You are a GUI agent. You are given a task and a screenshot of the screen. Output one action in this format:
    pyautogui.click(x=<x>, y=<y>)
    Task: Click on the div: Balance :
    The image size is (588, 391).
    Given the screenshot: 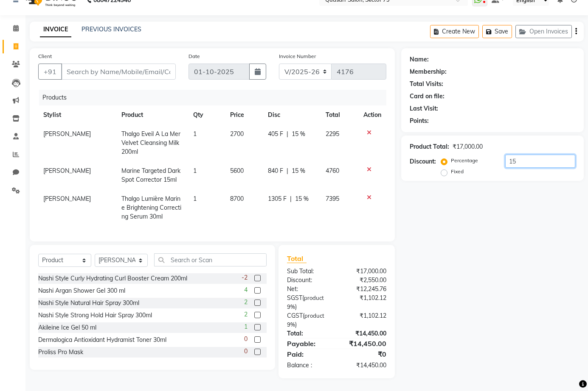 What is the action you would take?
    pyautogui.click(x=309, y=365)
    